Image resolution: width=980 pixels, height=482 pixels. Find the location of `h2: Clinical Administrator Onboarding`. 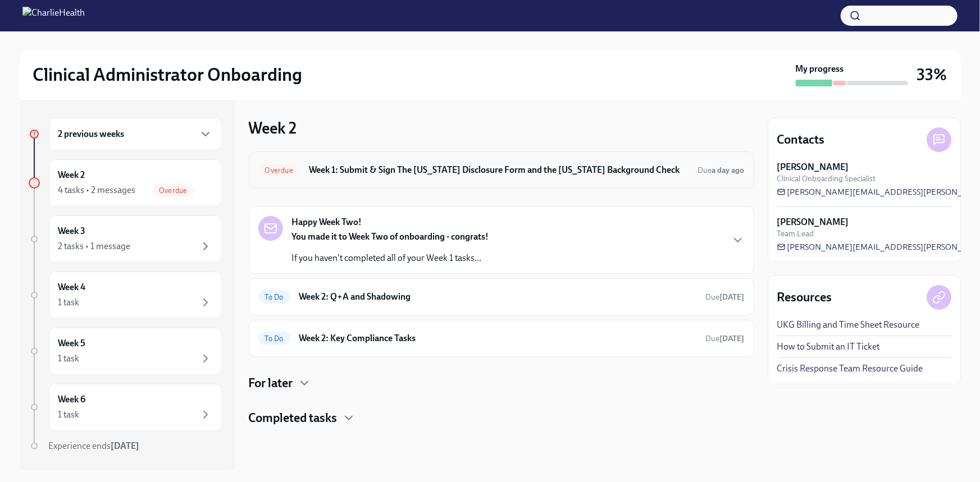

h2: Clinical Administrator Onboarding is located at coordinates (168, 75).